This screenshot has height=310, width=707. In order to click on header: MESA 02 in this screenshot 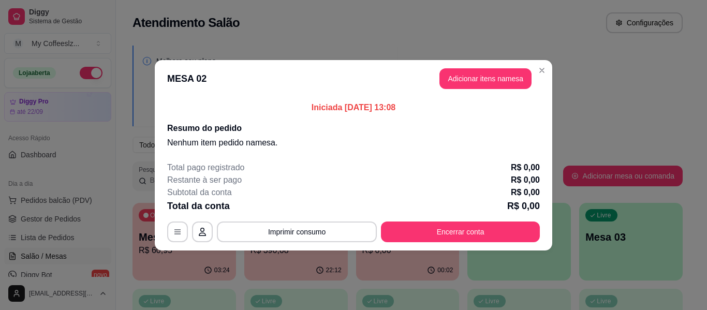, I will do `click(354, 79)`.